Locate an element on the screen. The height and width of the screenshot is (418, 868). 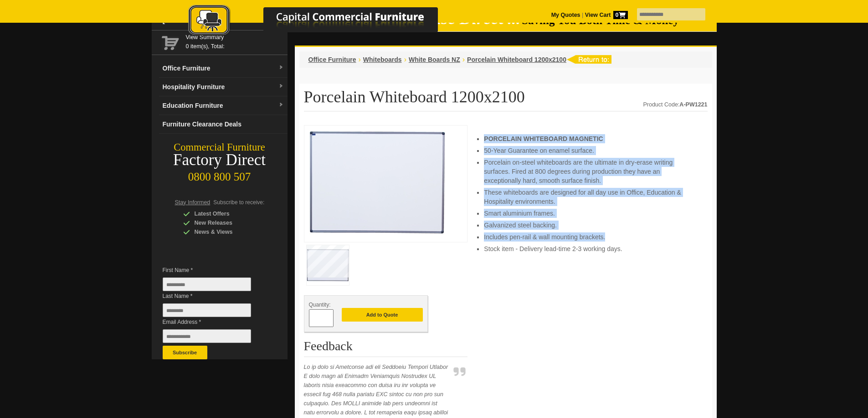
a: Porcelain Whiteboard 1200x2100 is located at coordinates (517, 59).